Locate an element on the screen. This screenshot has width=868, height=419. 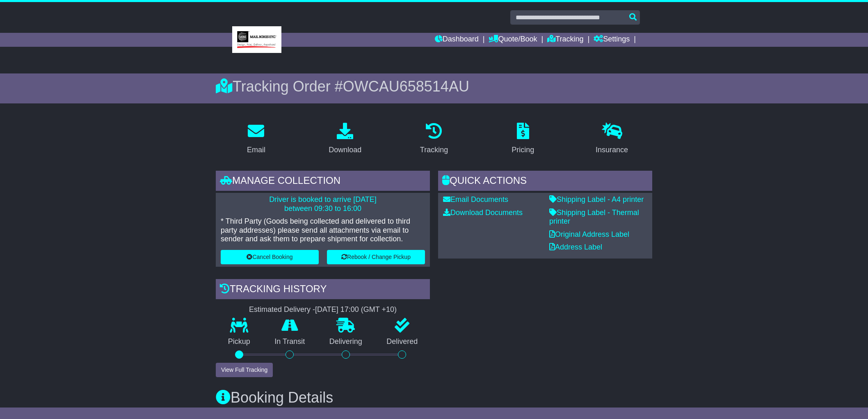
p: * Third Party (Goods being collected and delivered to third party addresses) please send all atta... is located at coordinates (323, 230).